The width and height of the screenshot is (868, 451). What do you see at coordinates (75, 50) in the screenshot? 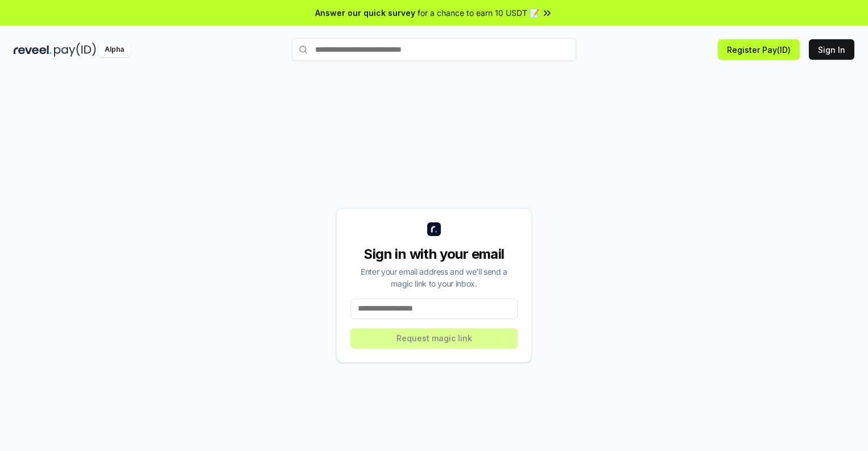
I see `img: pay_id` at bounding box center [75, 50].